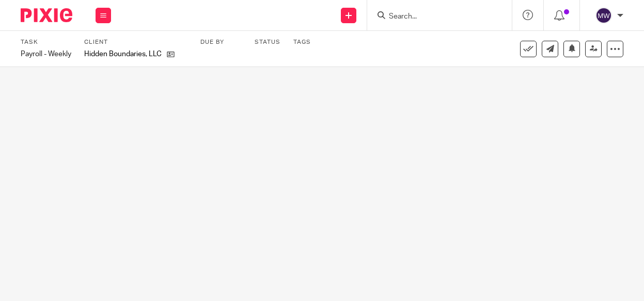 This screenshot has width=644, height=301. Describe the element at coordinates (135, 42) in the screenshot. I see `label: Client` at that location.